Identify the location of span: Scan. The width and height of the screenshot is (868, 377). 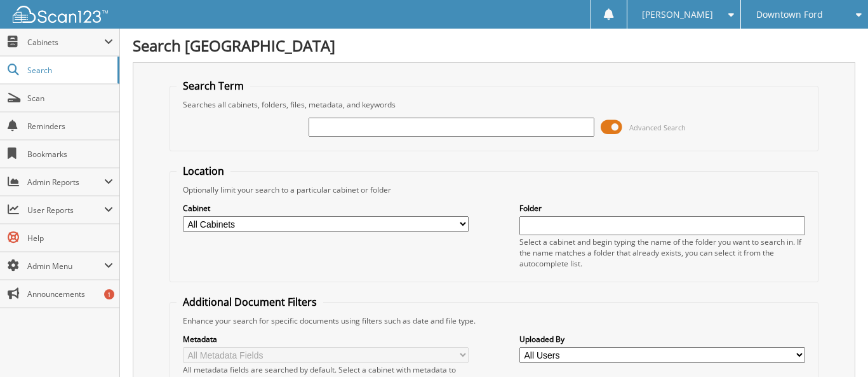
(70, 98).